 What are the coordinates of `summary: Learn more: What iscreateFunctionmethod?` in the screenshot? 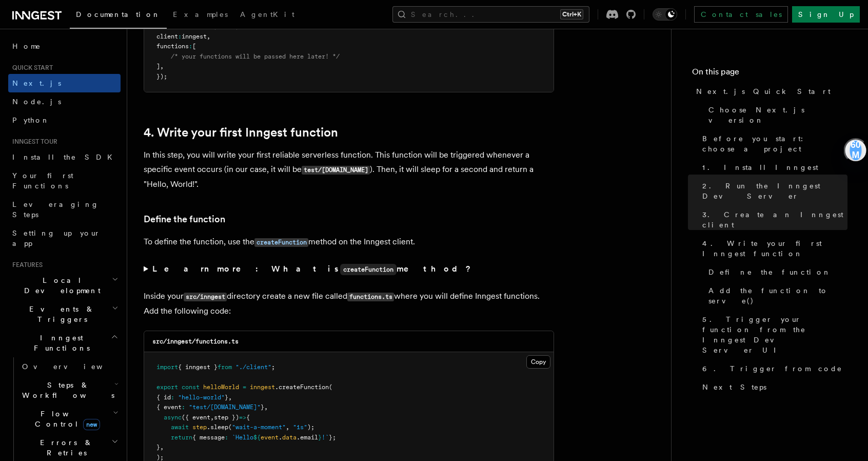 It's located at (349, 268).